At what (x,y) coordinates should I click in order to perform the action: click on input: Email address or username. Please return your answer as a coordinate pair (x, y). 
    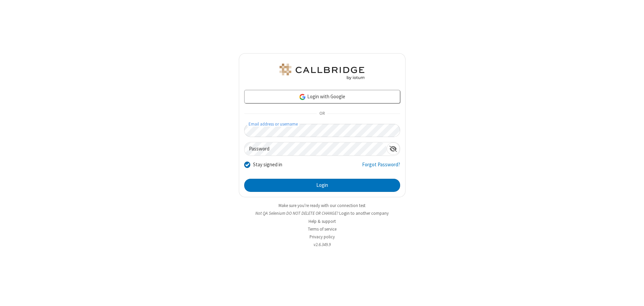
    Looking at the image, I should click on (322, 130).